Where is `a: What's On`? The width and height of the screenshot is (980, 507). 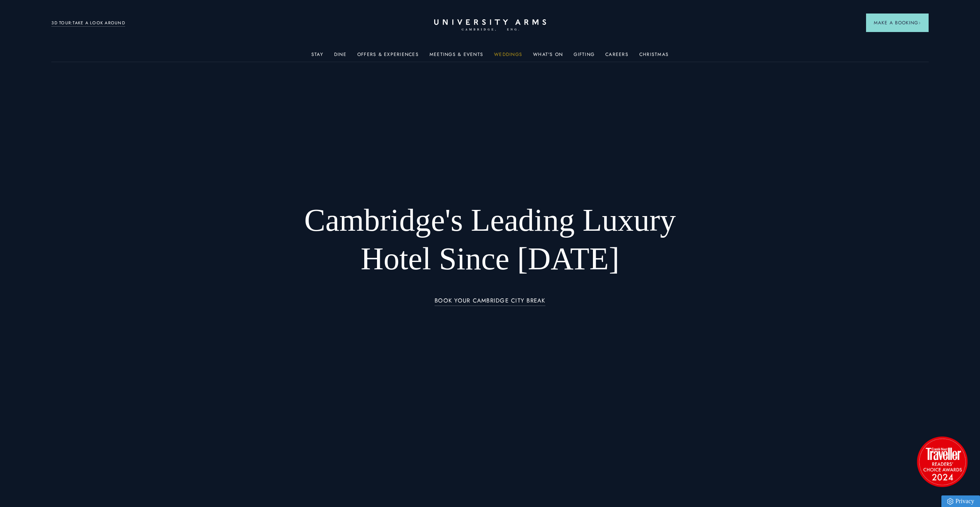
a: What's On is located at coordinates (548, 57).